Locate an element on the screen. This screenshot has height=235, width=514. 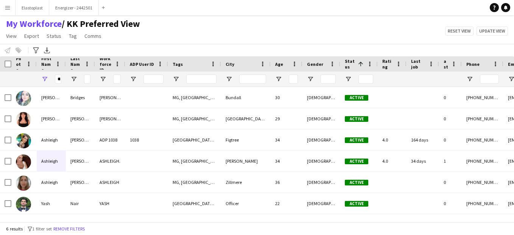
a: Status is located at coordinates (54, 36).